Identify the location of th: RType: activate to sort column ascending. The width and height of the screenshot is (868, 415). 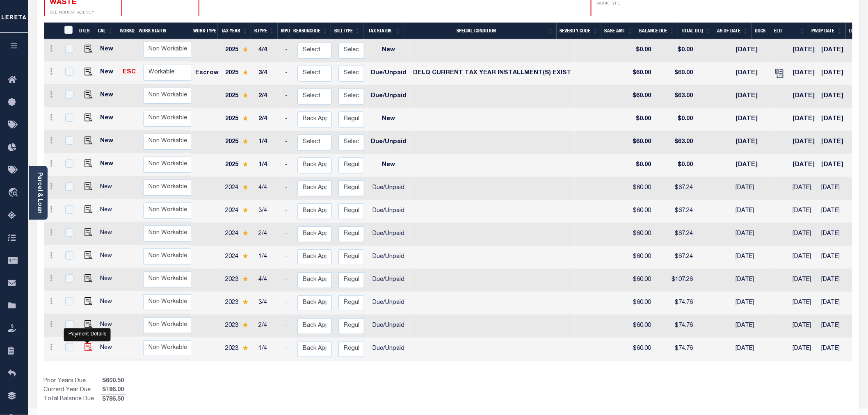
(264, 31).